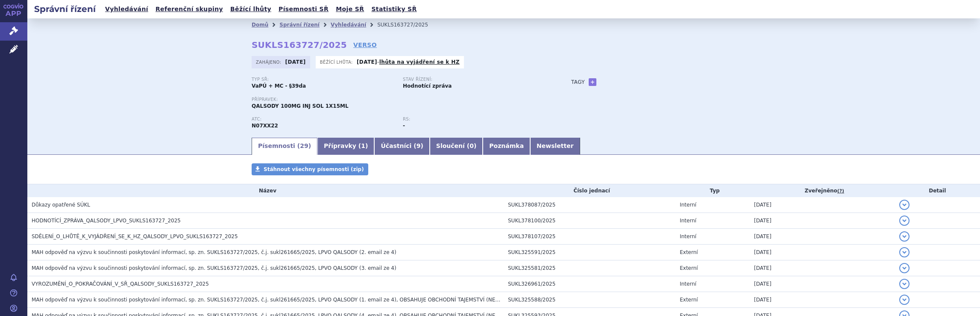  Describe the element at coordinates (590, 268) in the screenshot. I see `td: SUKL325581/2025` at that location.